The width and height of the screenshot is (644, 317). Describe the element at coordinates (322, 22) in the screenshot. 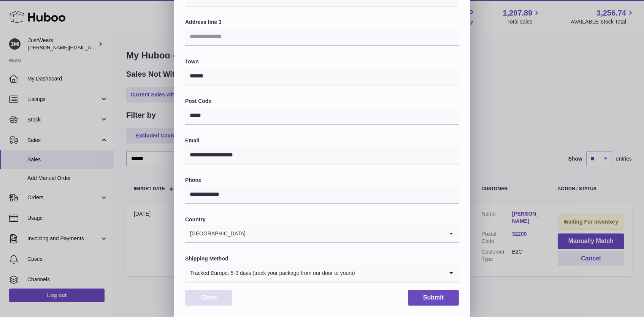

I see `label: Address line 3` at that location.